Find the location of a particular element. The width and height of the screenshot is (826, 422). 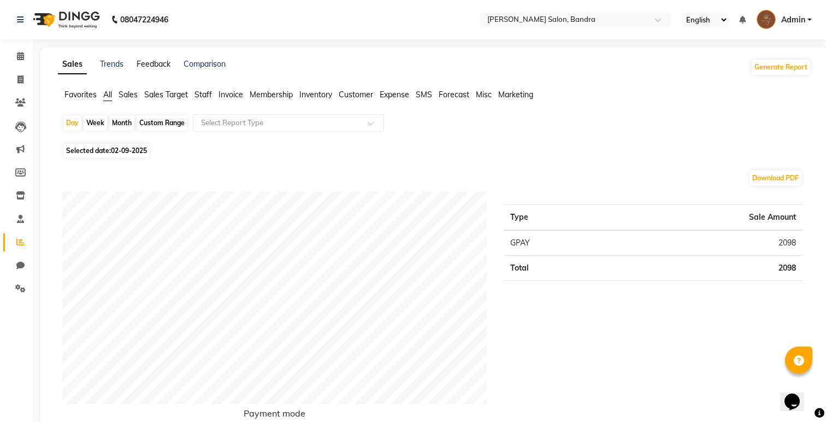

b: 08047224946 is located at coordinates (144, 20).